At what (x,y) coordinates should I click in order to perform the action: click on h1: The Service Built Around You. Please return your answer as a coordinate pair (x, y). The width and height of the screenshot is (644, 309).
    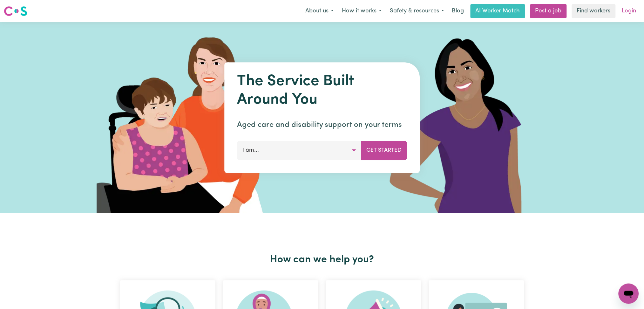
    Looking at the image, I should click on (322, 90).